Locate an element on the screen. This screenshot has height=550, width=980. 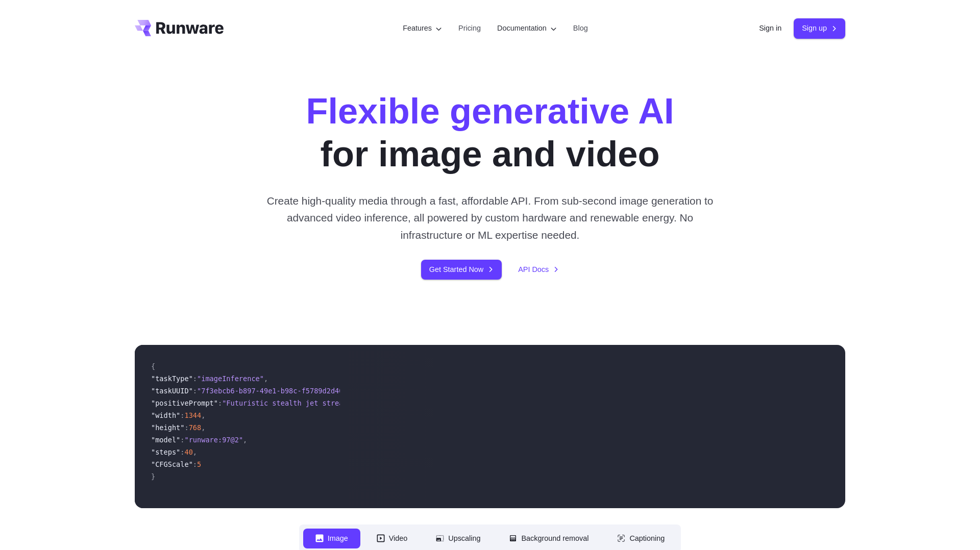
a: Go to / is located at coordinates (179, 28).